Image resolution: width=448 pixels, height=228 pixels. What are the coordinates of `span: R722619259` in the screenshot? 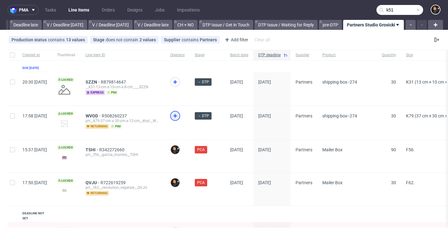 It's located at (114, 183).